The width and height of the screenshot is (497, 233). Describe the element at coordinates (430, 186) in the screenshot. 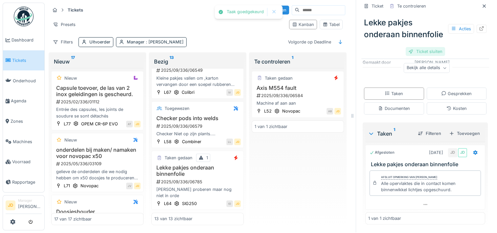

I see `div: Alle opervlaktes die in contact komen binnenwikkel lichtjes opgeschuurd.` at that location.